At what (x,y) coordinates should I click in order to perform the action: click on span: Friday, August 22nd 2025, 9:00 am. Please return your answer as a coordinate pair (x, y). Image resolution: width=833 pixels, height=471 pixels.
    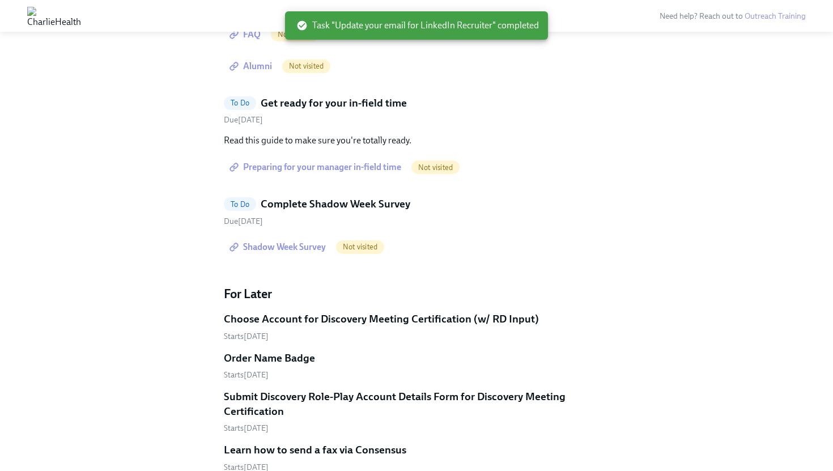
    Looking at the image, I should click on (243, 120).